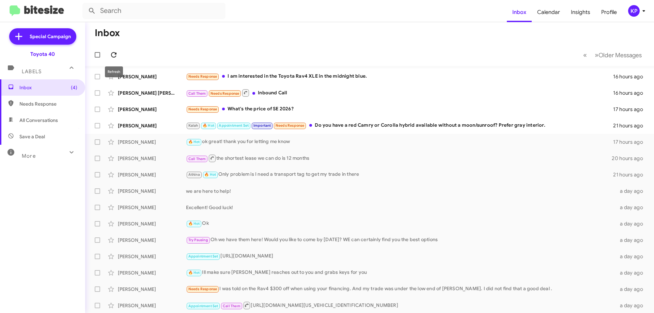 This screenshot has height=313, width=654. Describe the element at coordinates (39, 120) in the screenshot. I see `span: All Conversations` at that location.